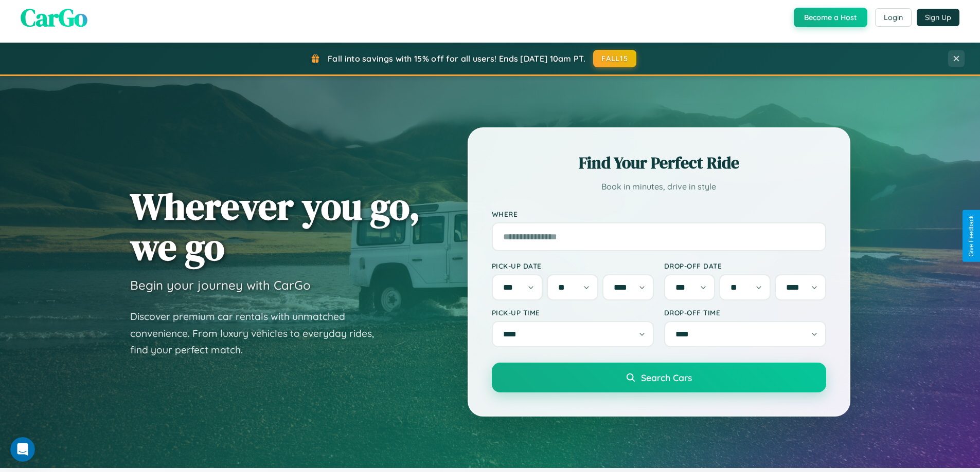 The height and width of the screenshot is (472, 980). What do you see at coordinates (830, 17) in the screenshot?
I see `button: Become a Host` at bounding box center [830, 17].